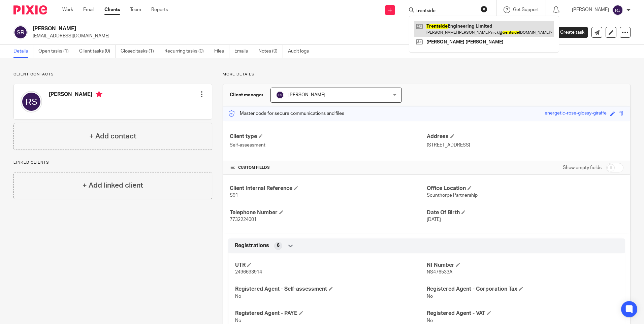 The width and height of the screenshot is (644, 324). Describe the element at coordinates (328, 168) in the screenshot. I see `h4: CUSTOM FIELDS` at that location.